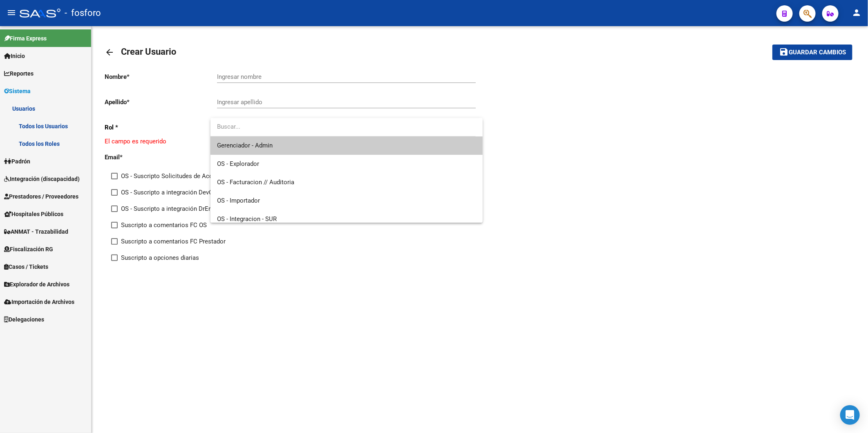 This screenshot has height=433, width=868. Describe the element at coordinates (850, 415) in the screenshot. I see `div: Open Intercom Messenger` at that location.